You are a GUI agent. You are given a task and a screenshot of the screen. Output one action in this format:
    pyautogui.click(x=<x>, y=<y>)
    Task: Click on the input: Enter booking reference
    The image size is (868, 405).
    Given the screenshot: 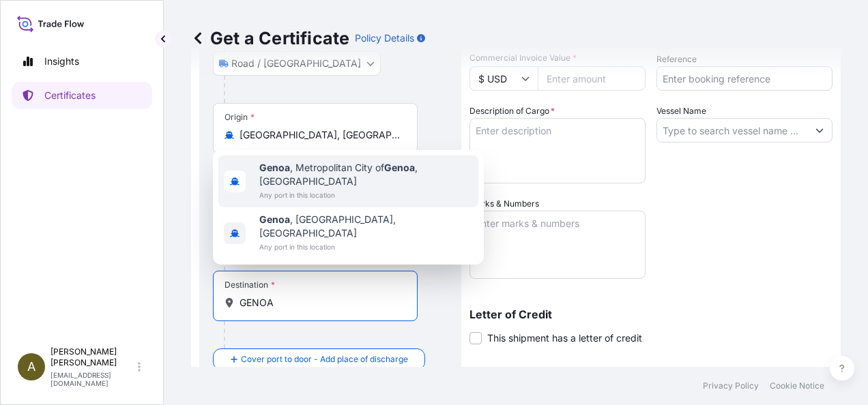 What is the action you would take?
    pyautogui.click(x=744, y=79)
    